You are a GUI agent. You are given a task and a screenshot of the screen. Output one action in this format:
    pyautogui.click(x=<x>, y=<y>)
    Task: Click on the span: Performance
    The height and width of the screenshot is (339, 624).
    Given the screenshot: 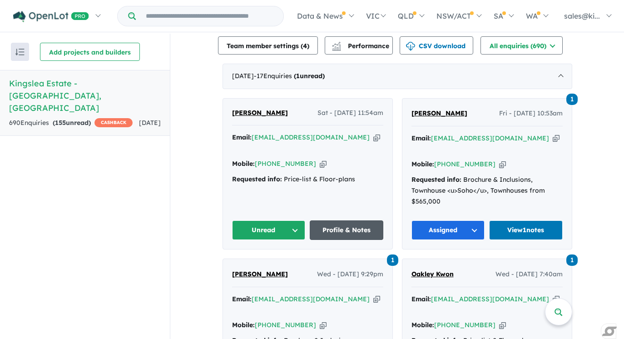 What is the action you would take?
    pyautogui.click(x=361, y=46)
    